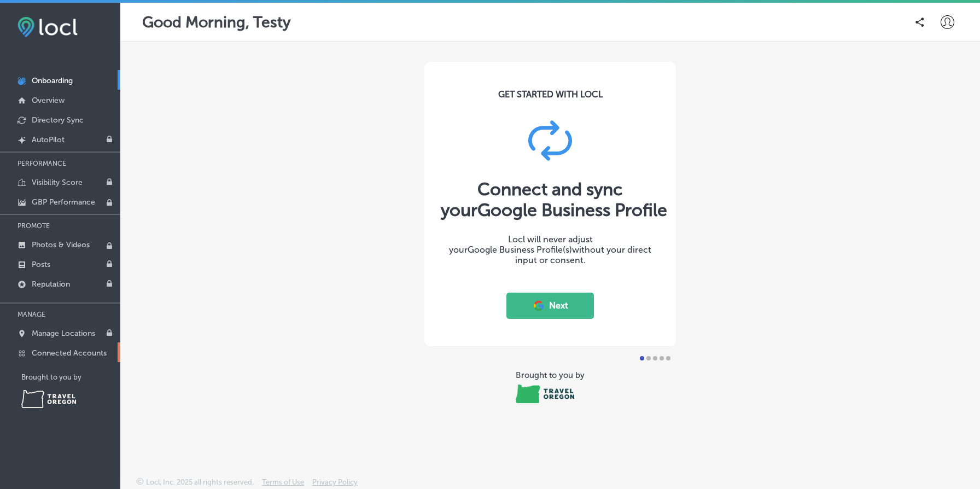 This screenshot has width=980, height=489. Describe the element at coordinates (41, 264) in the screenshot. I see `p: Posts` at that location.